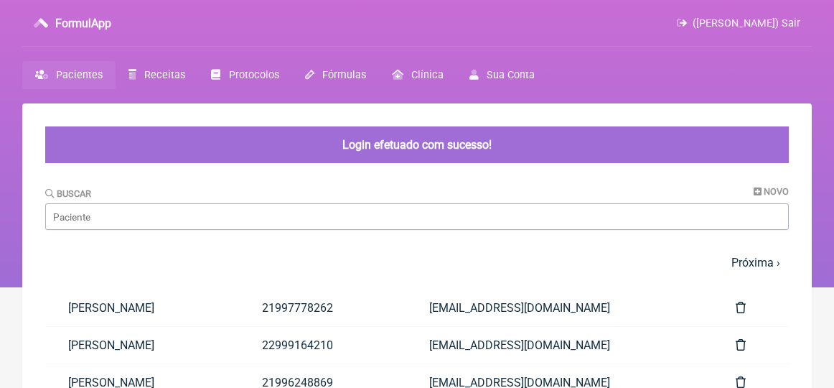 This screenshot has height=388, width=834. I want to click on a: Receitas, so click(157, 75).